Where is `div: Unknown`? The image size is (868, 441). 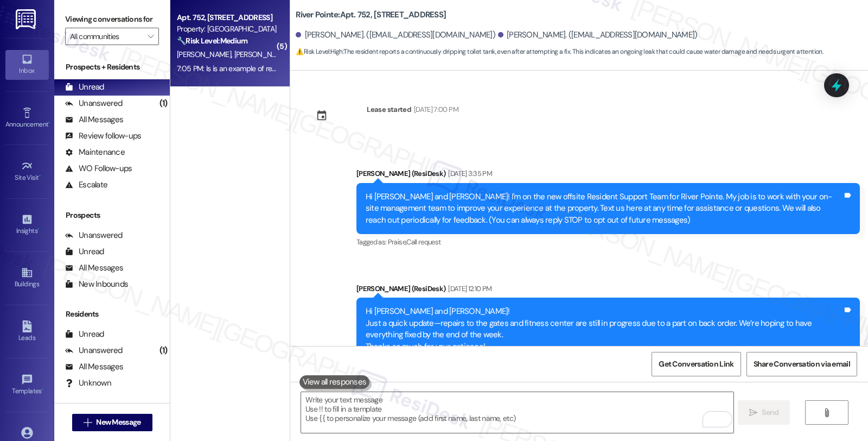 div: Unknown is located at coordinates (88, 382).